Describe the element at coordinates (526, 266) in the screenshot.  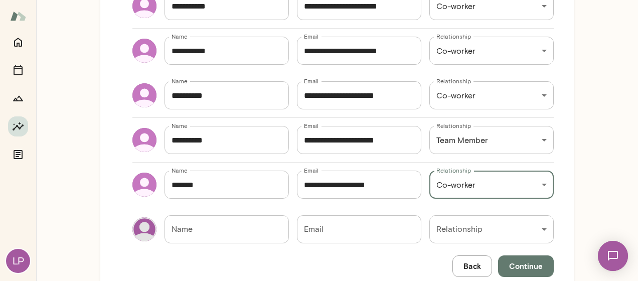
I see `button: Continue` at that location.